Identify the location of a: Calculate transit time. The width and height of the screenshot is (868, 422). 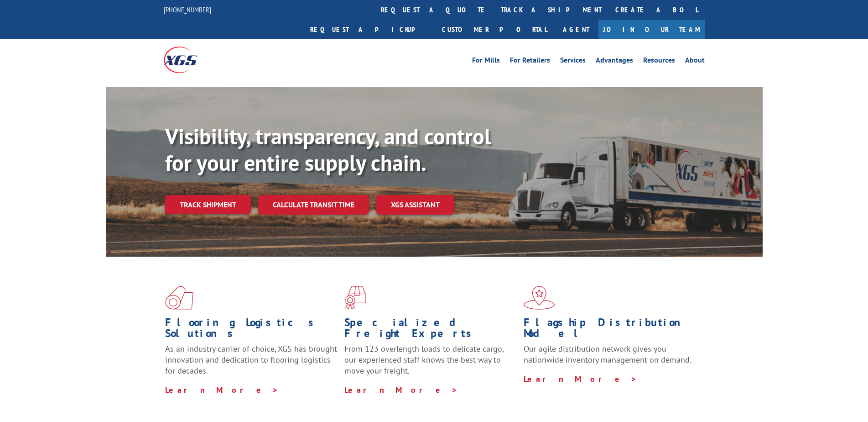
(314, 205).